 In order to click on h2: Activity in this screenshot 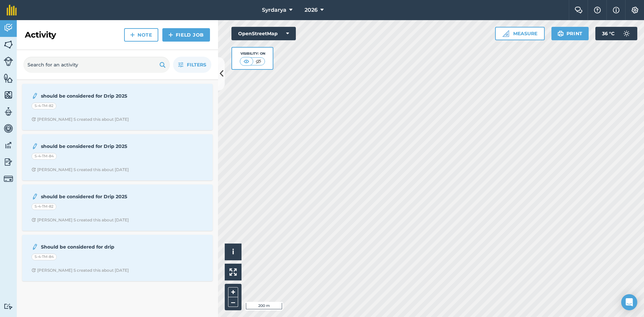, I will do `click(40, 35)`.